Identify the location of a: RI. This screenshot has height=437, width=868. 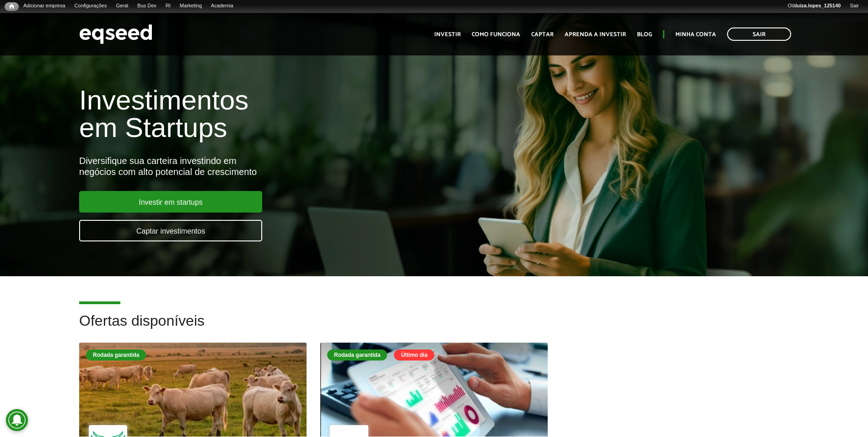
(168, 6).